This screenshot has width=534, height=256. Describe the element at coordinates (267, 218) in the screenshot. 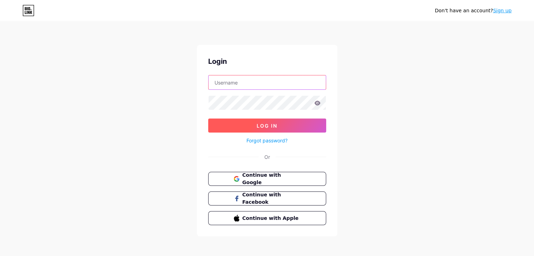

I see `button: Continue with Apple` at that location.